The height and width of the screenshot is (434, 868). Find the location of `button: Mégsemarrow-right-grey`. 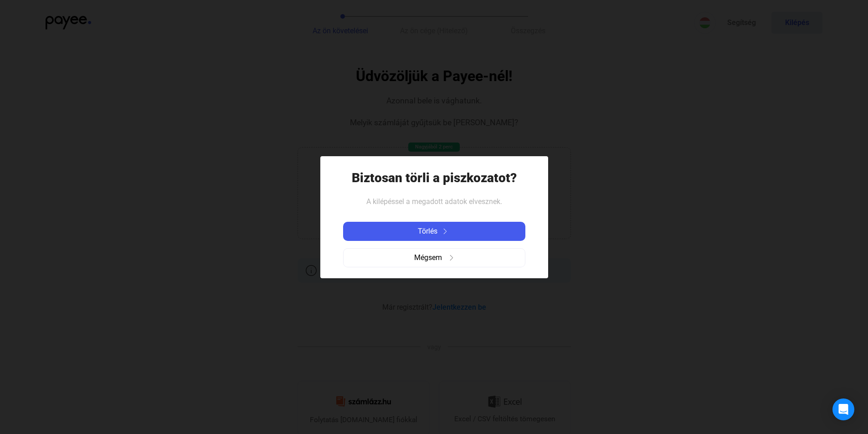

button: Mégsemarrow-right-grey is located at coordinates (434, 257).